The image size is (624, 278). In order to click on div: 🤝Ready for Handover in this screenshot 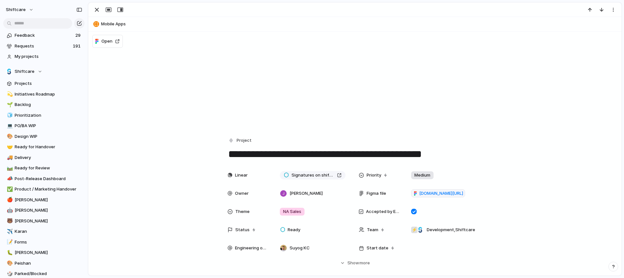, I will do `click(44, 147)`.